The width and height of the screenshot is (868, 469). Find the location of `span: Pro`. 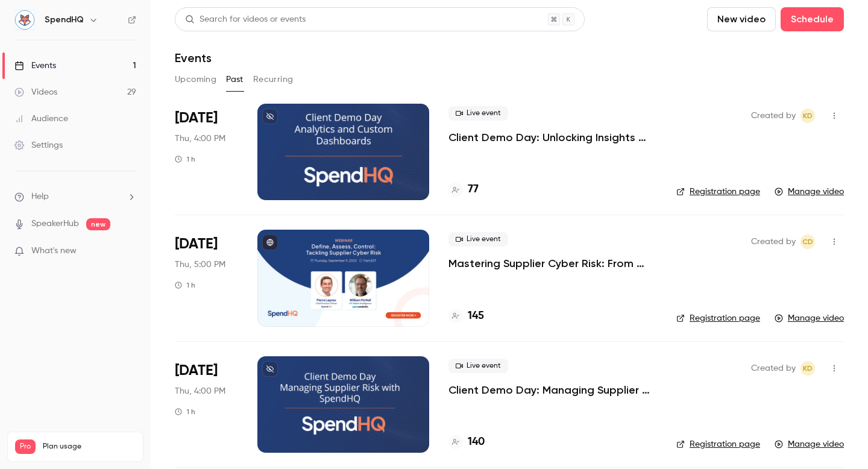

span: Pro is located at coordinates (25, 447).